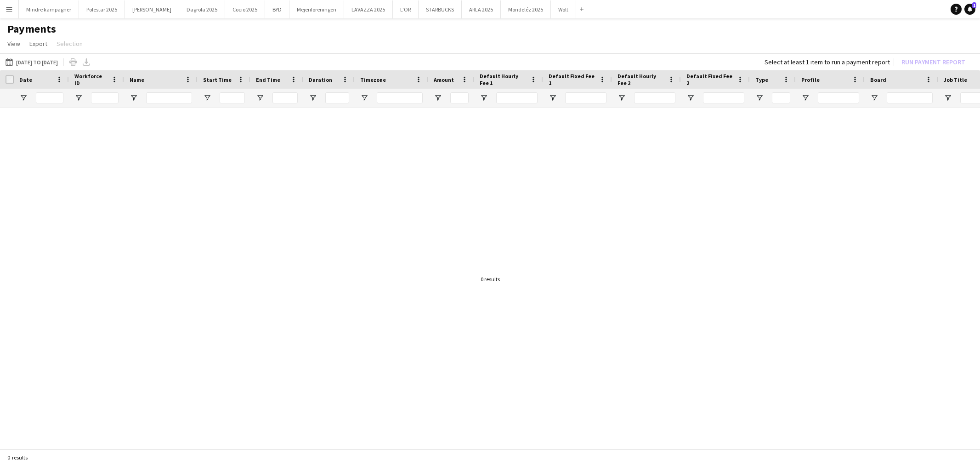 Image resolution: width=980 pixels, height=465 pixels. I want to click on span: Amount, so click(444, 79).